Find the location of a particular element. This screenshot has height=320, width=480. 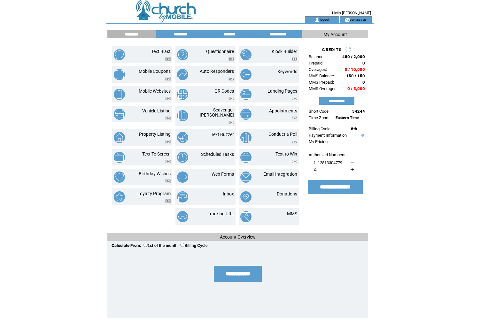

a: Text to Win is located at coordinates (286, 154).